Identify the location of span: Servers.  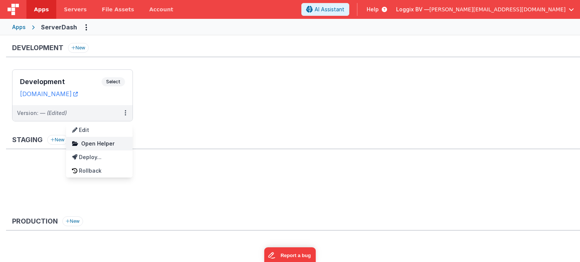
(75, 9).